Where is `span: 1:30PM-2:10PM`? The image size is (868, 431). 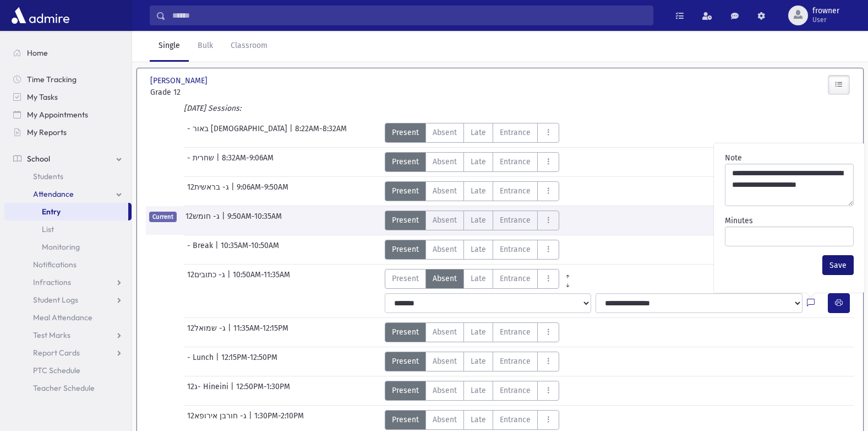 span: 1:30PM-2:10PM is located at coordinates (279, 420).